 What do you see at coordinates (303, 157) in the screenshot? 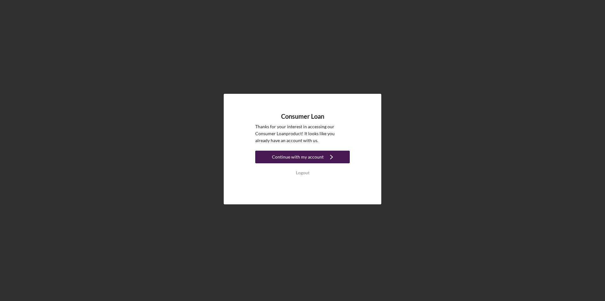
I see `button: Continue with my account` at bounding box center [303, 157].